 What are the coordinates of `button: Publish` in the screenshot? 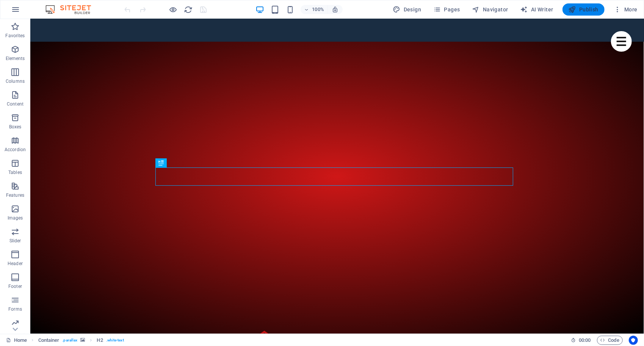 It's located at (584, 10).